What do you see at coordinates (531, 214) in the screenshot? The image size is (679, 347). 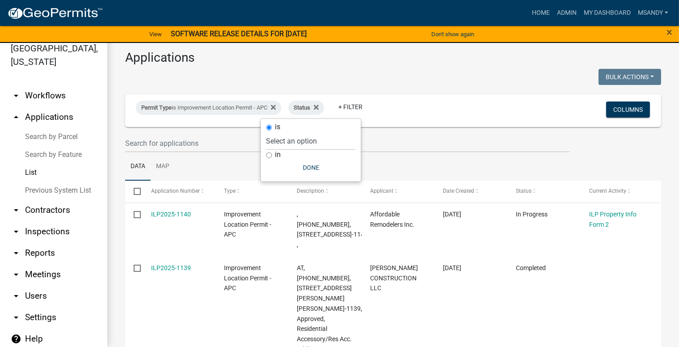 I see `span: In Progress` at bounding box center [531, 214].